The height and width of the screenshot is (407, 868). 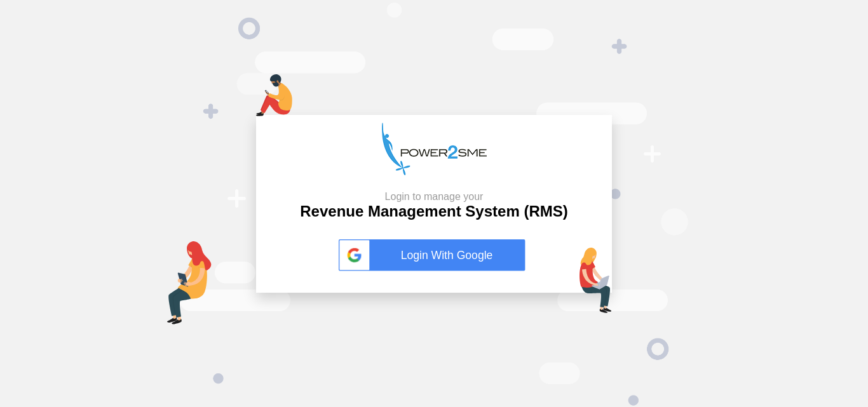 I want to click on a: Login With Google, so click(x=434, y=255).